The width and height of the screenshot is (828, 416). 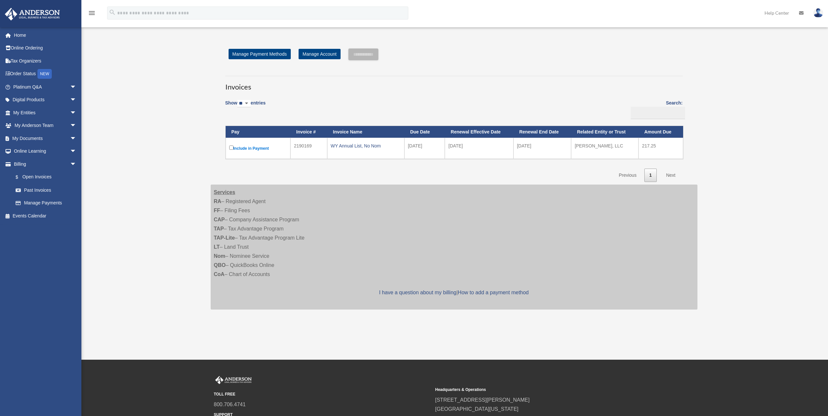 What do you see at coordinates (655, 109) in the screenshot?
I see `label: Search:` at bounding box center [655, 109].